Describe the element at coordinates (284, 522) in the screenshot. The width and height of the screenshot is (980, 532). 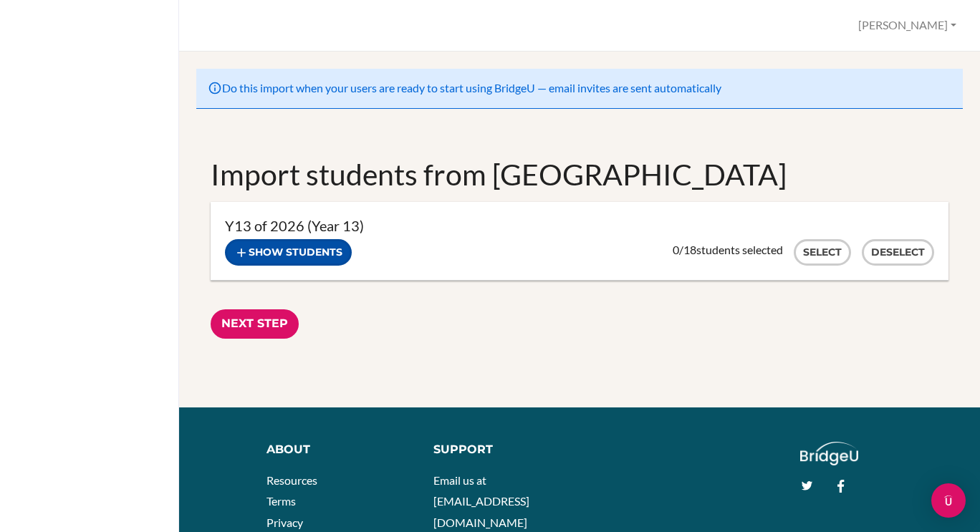
I see `a: Privacy` at that location.